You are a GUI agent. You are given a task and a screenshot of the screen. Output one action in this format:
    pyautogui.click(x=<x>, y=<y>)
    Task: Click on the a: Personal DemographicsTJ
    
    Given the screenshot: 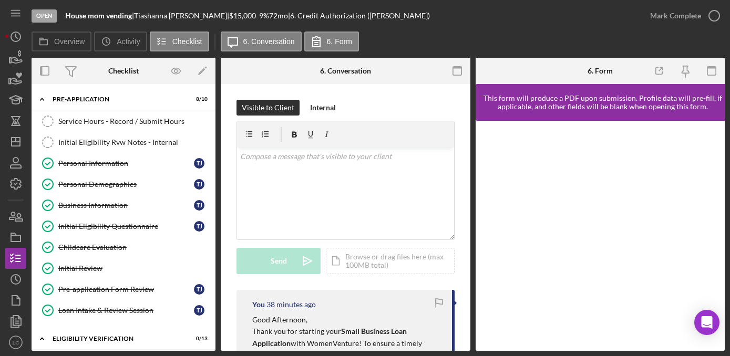 What is the action you would take?
    pyautogui.click(x=123, y=184)
    